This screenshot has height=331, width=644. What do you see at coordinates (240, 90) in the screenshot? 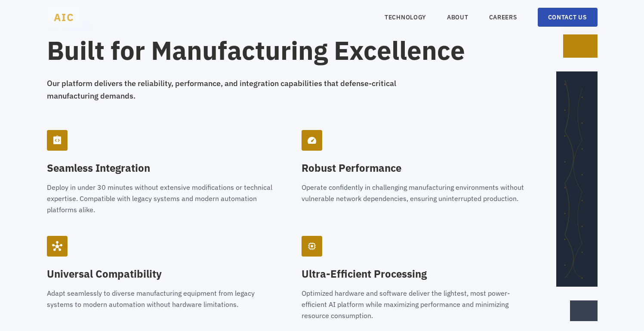
I see `p: Our platform delivers the reliability, performance, and integration capabilities that defense-cri...` at bounding box center [240, 90].